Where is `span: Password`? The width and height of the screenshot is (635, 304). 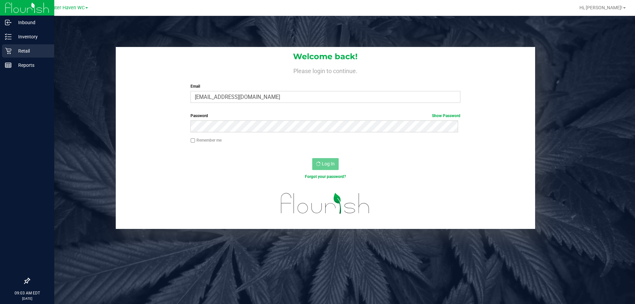 span: Password is located at coordinates (199, 116).